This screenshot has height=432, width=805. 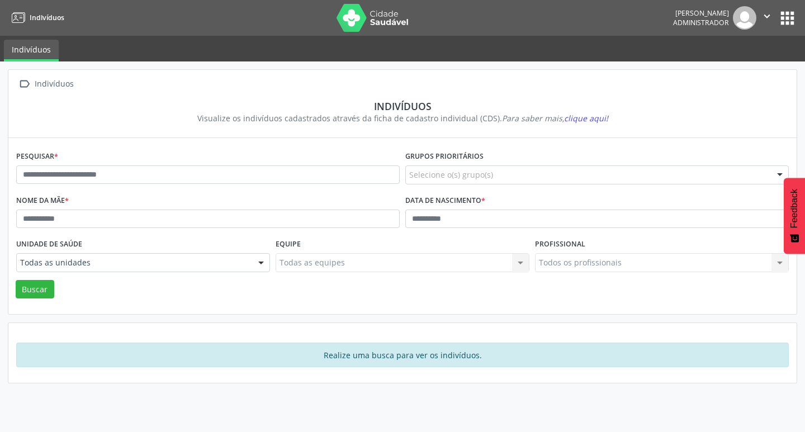 I want to click on div: Visualize os indivíduos cadastrados através da ficha de cadastro individual (CDS)., so click(x=402, y=118).